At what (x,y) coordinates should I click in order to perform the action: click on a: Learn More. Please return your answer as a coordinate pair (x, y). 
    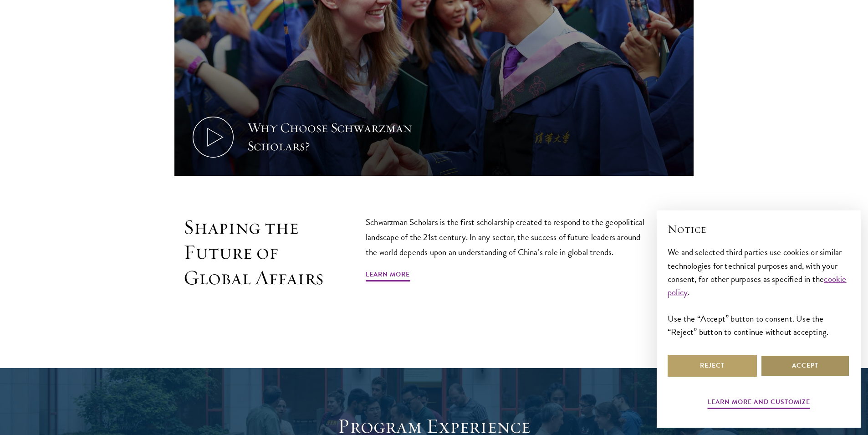
    Looking at the image, I should click on (387, 276).